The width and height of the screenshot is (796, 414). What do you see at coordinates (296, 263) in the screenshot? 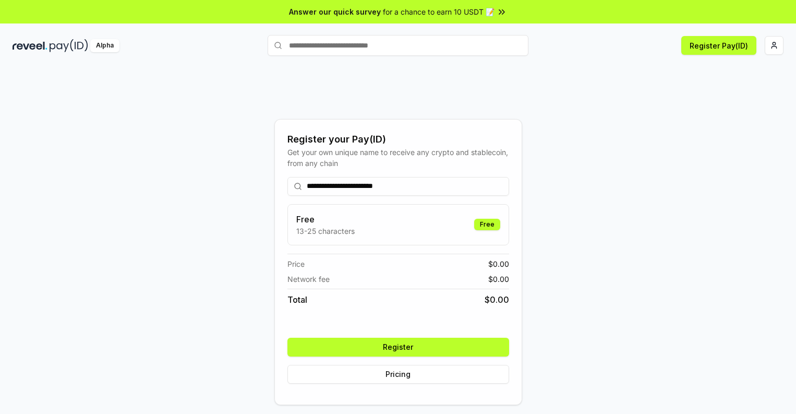
I see `span: Price` at bounding box center [296, 263].